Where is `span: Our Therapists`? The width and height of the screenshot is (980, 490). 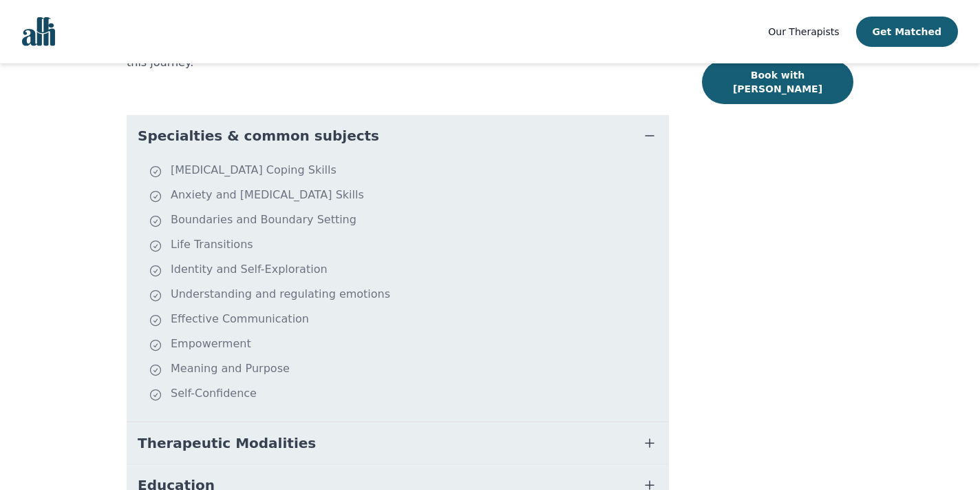
span: Our Therapists is located at coordinates (803, 31).